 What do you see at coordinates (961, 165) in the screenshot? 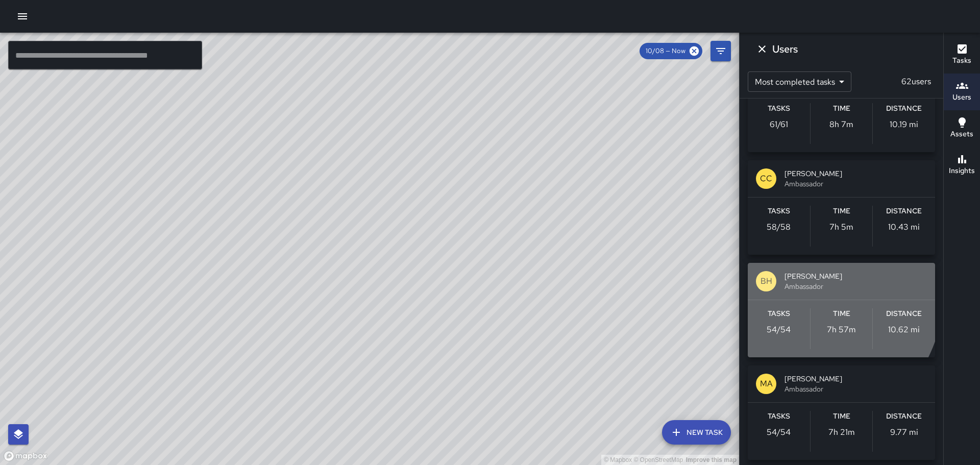
I see `button: Insights` at bounding box center [961, 165].